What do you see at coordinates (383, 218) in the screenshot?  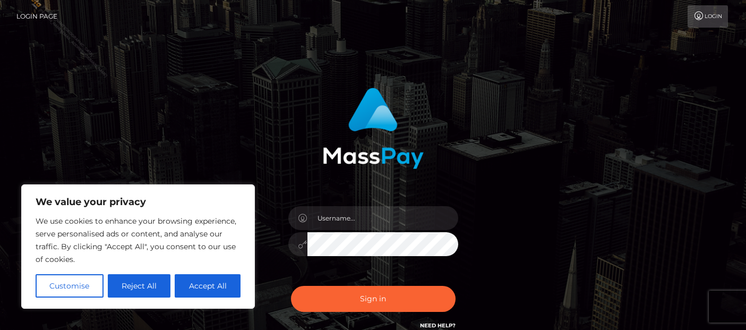 I see `input: Username...` at bounding box center [383, 218].